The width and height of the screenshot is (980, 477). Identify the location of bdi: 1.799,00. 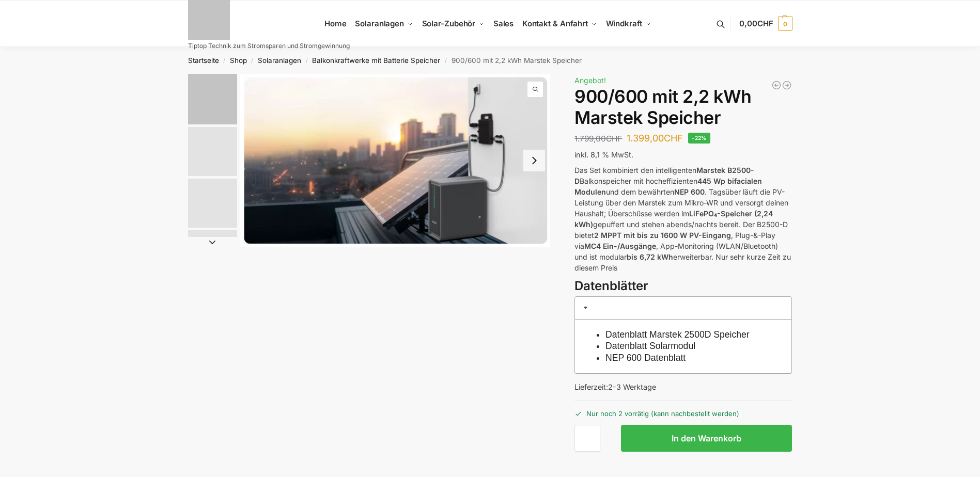
(598, 139).